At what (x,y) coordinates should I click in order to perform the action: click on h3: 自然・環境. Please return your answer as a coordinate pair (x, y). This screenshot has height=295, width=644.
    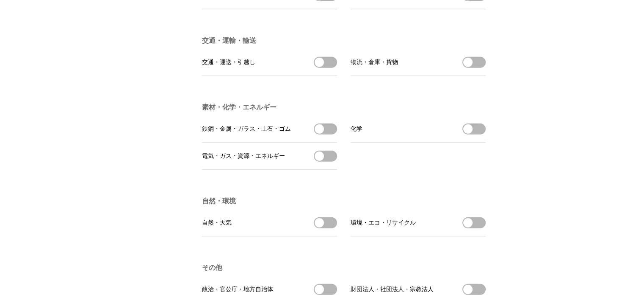
    Looking at the image, I should click on (344, 201).